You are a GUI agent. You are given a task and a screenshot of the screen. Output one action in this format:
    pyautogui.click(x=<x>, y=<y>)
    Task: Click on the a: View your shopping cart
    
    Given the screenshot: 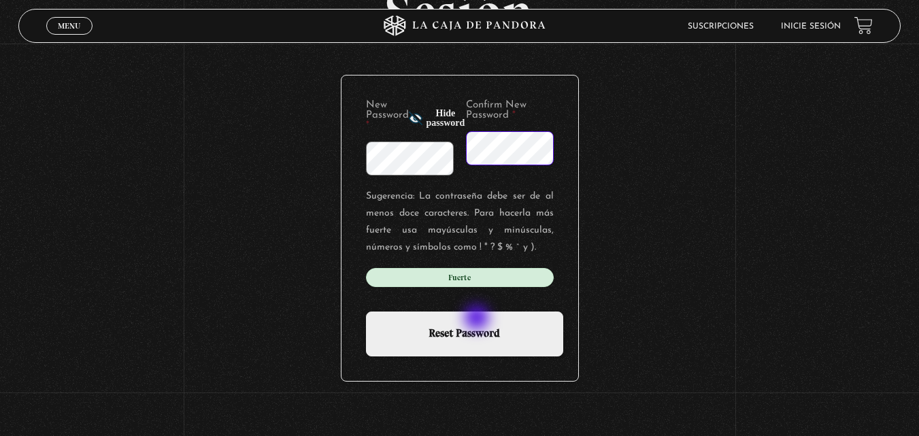 What is the action you would take?
    pyautogui.click(x=863, y=25)
    